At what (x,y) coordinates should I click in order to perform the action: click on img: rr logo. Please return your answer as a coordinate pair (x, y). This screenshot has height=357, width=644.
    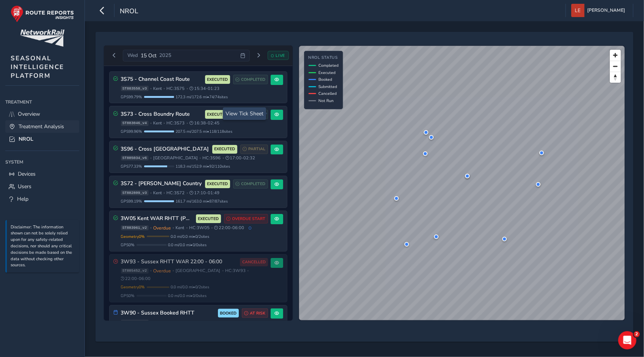
    Looking at the image, I should click on (42, 14).